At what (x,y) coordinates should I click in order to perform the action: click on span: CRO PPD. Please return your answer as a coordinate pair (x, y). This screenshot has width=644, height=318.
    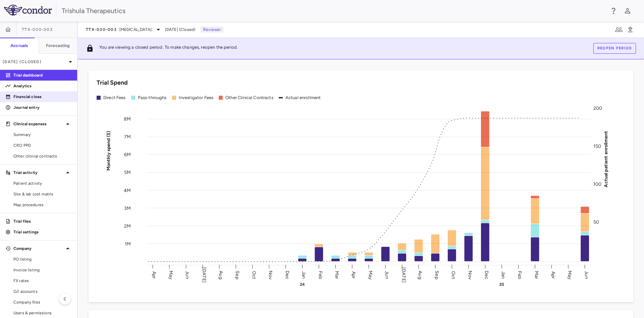
    Looking at the image, I should click on (43, 145).